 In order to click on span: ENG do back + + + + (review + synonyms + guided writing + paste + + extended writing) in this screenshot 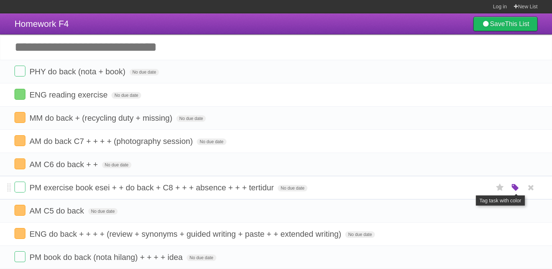, I will do `click(186, 234)`.